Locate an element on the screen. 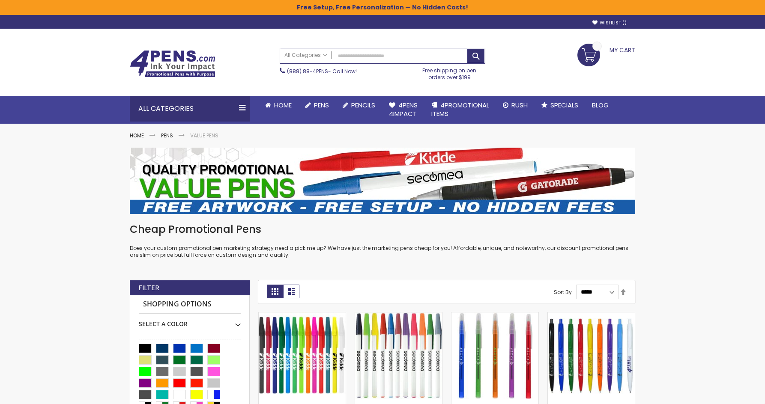 Image resolution: width=765 pixels, height=404 pixels. span: Rush is located at coordinates (519, 105).